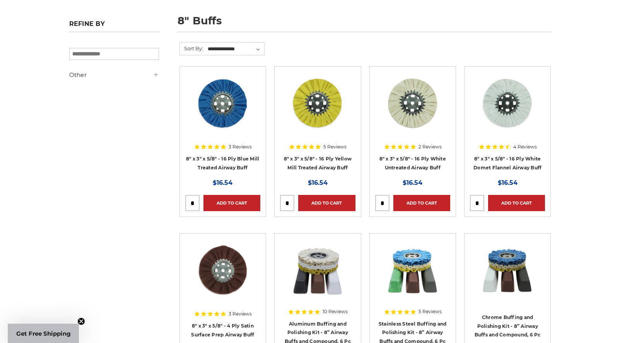 This screenshot has width=620, height=343. I want to click on a: 8 x 3 x 5/8 airway buff yellow mill treatment, so click(317, 109).